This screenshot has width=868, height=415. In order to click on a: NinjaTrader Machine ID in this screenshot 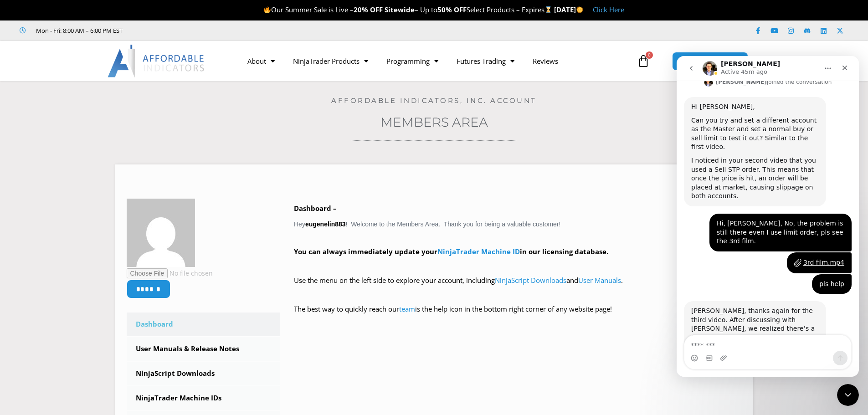, I will do `click(479, 252)`.